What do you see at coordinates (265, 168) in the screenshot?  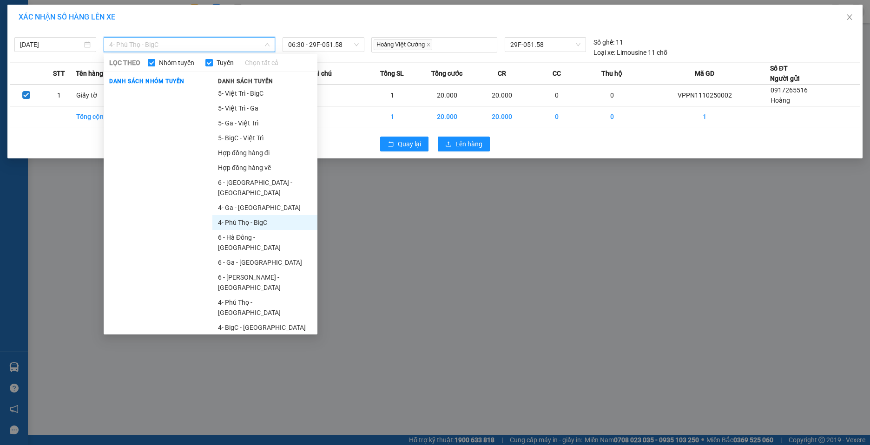 I see `li: Hợp đồng hàng về` at bounding box center [265, 168].